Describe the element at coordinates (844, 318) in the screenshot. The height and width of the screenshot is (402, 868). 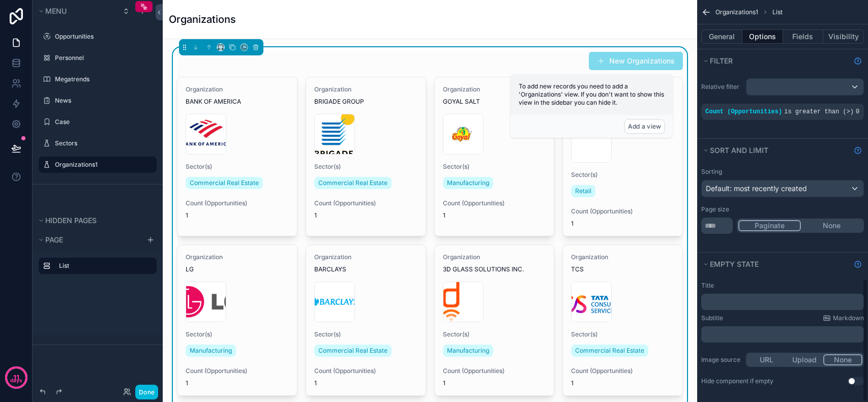
I see `a: Markdown` at that location.